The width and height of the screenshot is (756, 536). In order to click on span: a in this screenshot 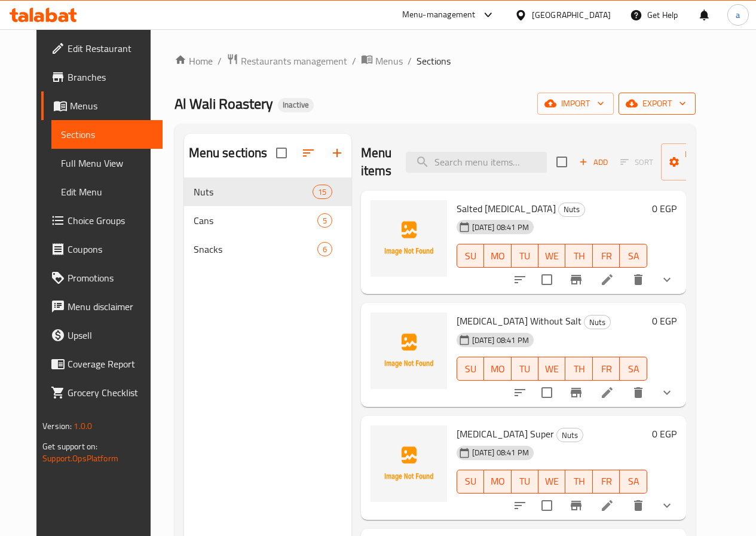, I will do `click(738, 15)`.